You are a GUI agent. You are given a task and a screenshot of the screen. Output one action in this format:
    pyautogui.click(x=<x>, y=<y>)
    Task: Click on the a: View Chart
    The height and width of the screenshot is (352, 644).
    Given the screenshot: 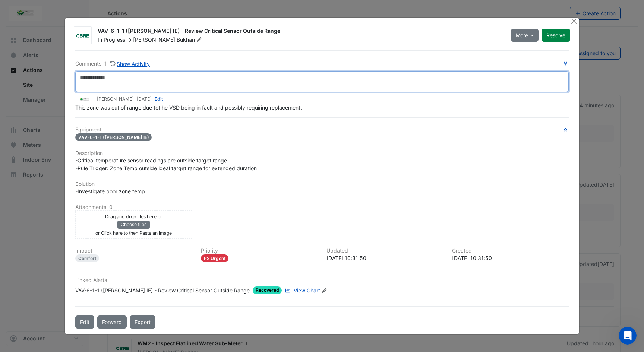 What is the action you would take?
    pyautogui.click(x=302, y=290)
    